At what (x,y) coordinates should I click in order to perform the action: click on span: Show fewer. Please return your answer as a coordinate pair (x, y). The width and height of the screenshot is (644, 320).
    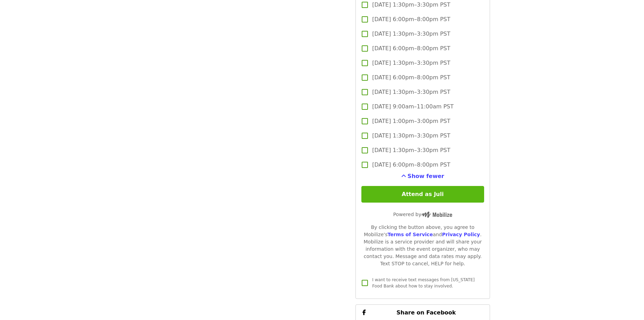
    Looking at the image, I should click on (426, 176).